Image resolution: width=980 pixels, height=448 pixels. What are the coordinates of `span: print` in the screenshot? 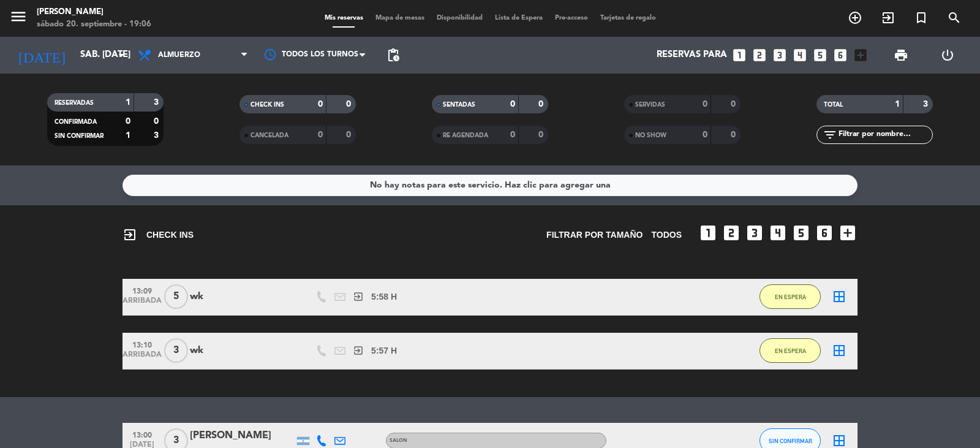 It's located at (901, 55).